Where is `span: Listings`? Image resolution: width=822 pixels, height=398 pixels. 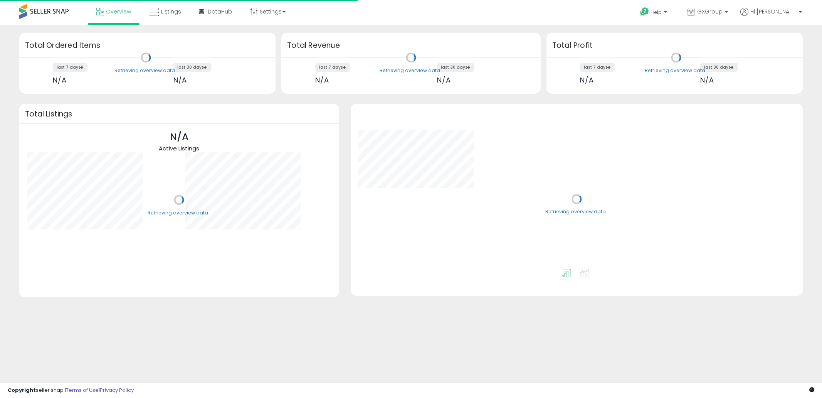 span: Listings is located at coordinates (171, 12).